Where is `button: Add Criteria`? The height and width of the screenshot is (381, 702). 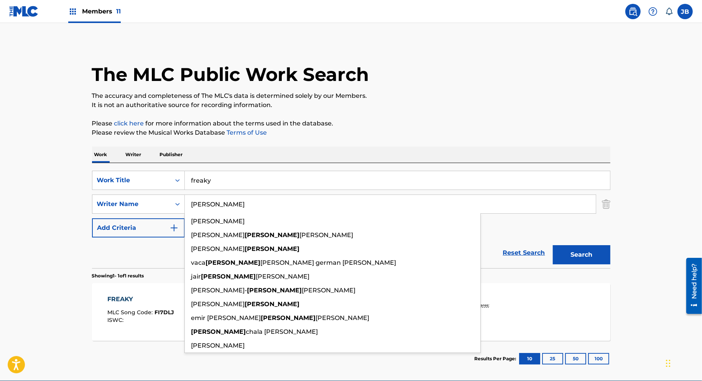 button: Add Criteria is located at coordinates (138, 228).